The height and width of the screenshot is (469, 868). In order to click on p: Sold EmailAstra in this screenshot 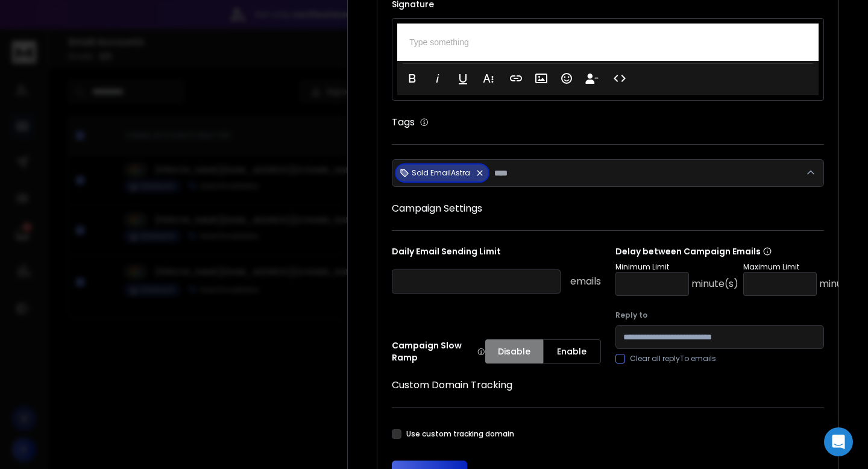, I will do `click(441, 173)`.